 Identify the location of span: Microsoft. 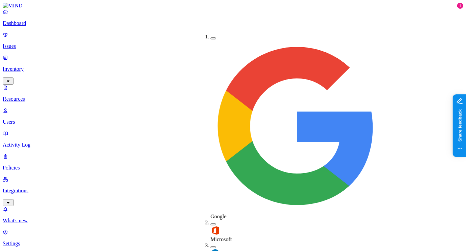
(221, 239).